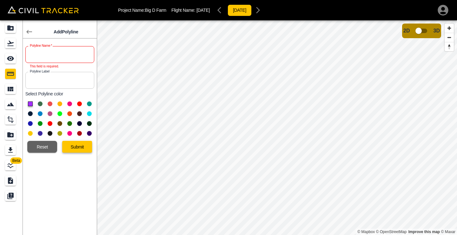 Image resolution: width=457 pixels, height=235 pixels. I want to click on a: Map feedback, so click(424, 231).